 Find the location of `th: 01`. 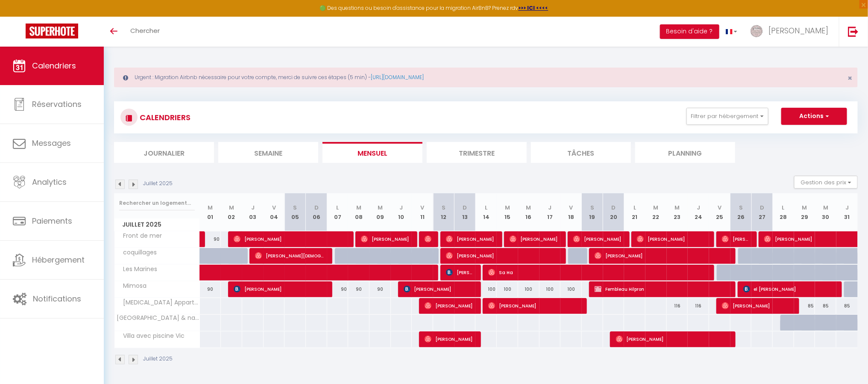

th: 01 is located at coordinates (210, 212).